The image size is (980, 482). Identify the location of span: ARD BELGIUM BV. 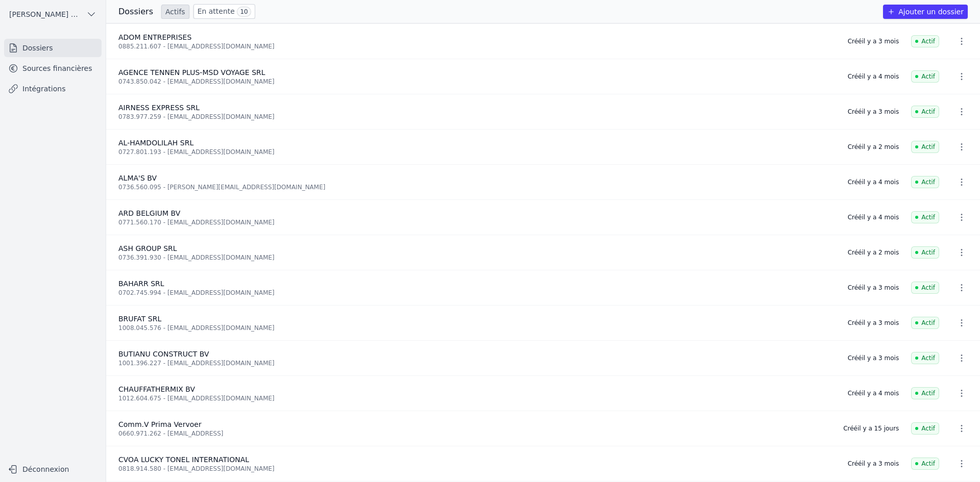
(149, 213).